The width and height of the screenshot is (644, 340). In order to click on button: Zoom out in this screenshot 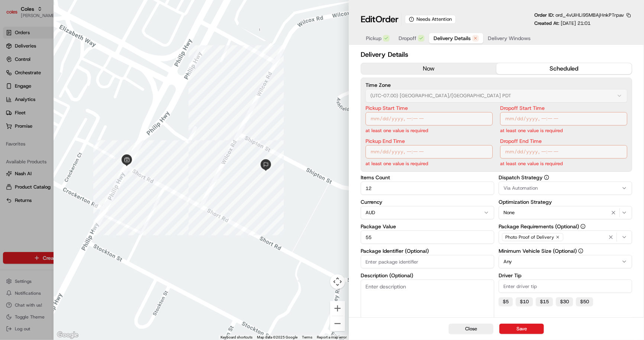, I will do `click(338, 324)`.